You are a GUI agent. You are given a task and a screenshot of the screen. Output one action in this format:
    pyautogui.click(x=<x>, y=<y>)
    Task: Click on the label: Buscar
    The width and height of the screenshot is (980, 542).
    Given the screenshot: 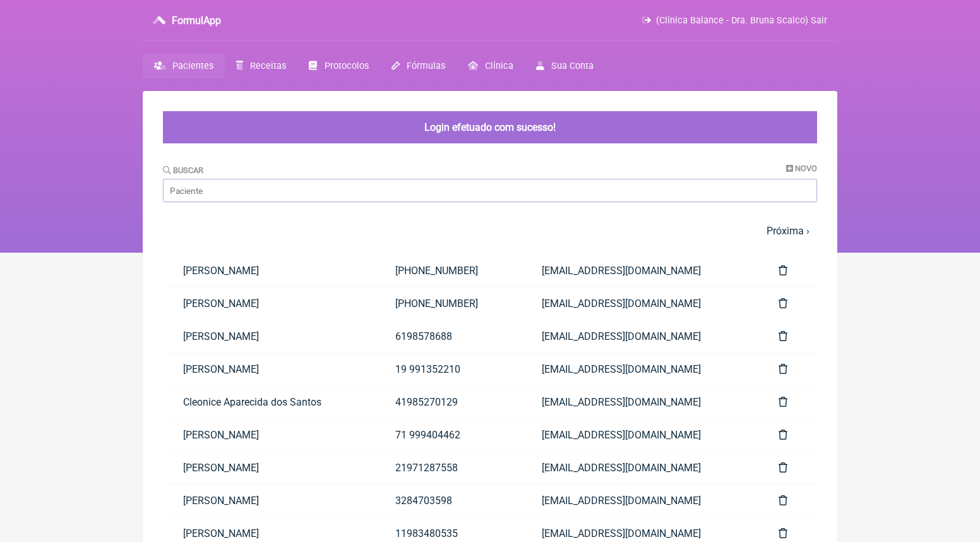 What is the action you would take?
    pyautogui.click(x=183, y=170)
    